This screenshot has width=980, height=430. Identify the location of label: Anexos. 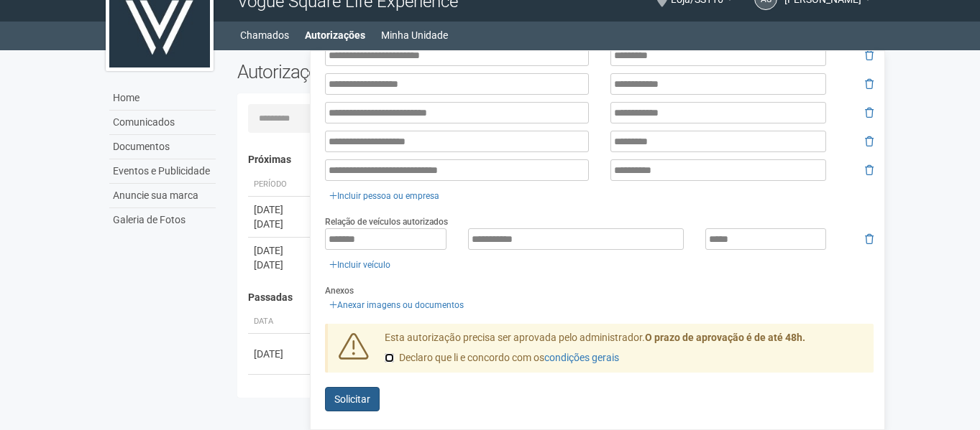
(340, 291).